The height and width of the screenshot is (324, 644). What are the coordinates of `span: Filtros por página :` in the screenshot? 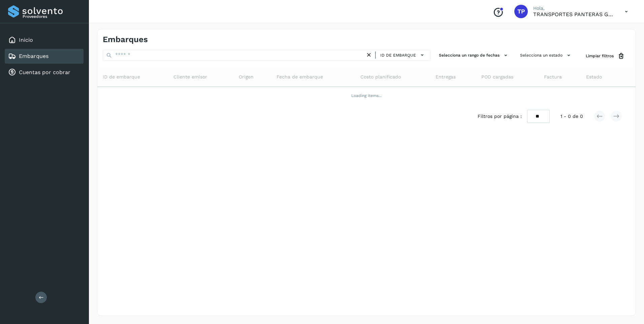 It's located at (500, 116).